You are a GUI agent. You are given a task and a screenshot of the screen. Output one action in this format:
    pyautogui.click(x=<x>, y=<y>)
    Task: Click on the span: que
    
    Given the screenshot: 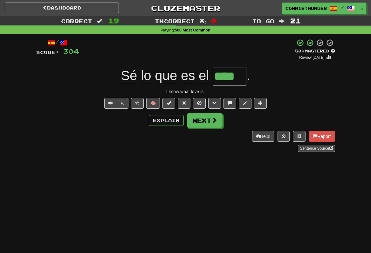 What is the action you would take?
    pyautogui.click(x=166, y=76)
    